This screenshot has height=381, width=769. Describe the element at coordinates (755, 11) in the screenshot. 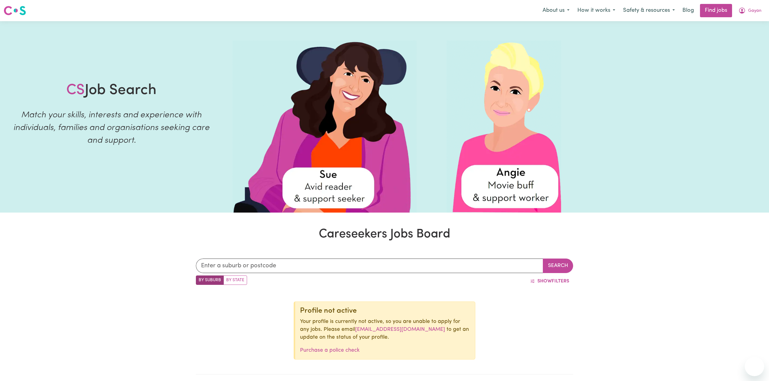

I see `span: Gayan` at that location.